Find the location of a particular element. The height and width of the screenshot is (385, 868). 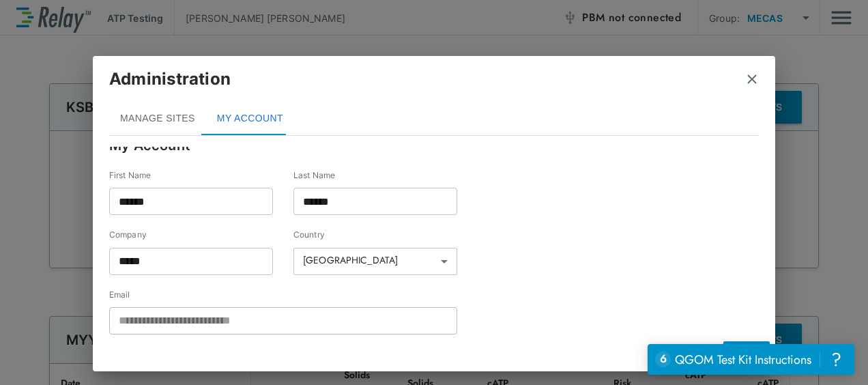

img: Close is located at coordinates (752, 79).